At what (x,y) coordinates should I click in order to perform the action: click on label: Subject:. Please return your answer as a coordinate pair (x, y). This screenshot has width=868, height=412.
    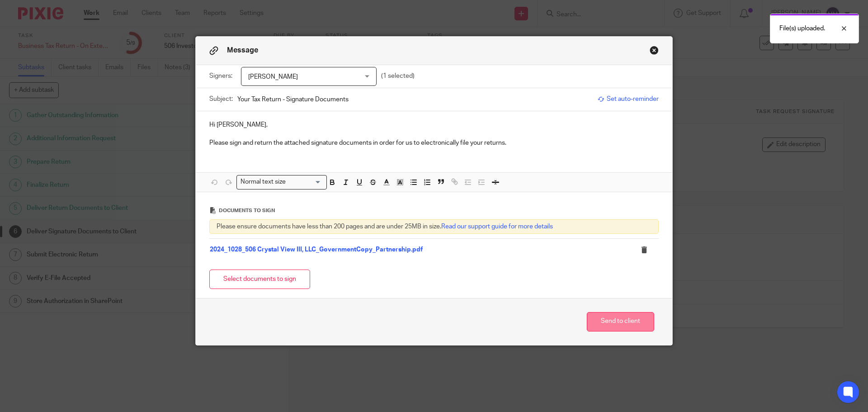
    Looking at the image, I should click on (221, 99).